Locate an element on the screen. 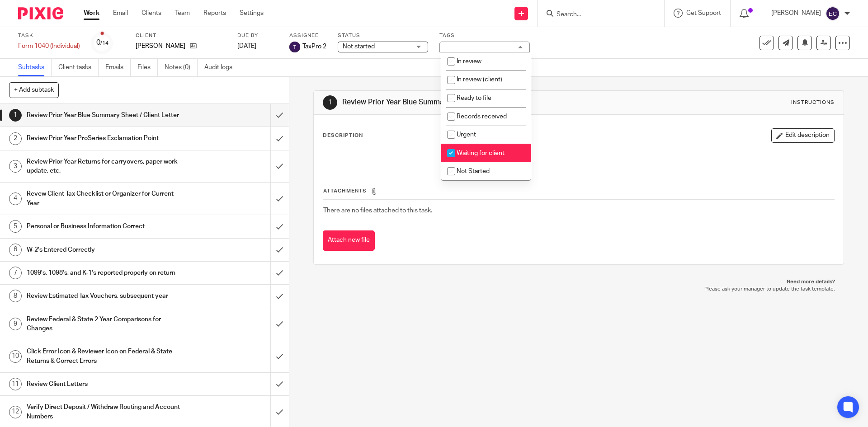 The height and width of the screenshot is (427, 868). span: Get Support is located at coordinates (703, 13).